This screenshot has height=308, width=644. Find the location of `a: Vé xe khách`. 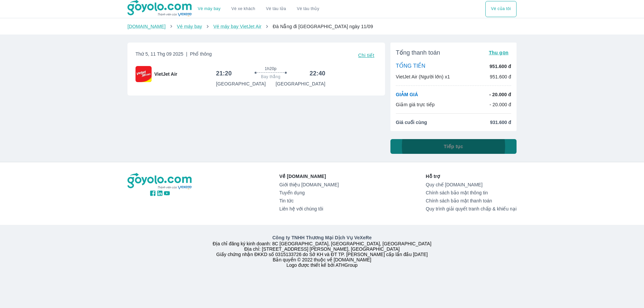

a: Vé xe khách is located at coordinates (243, 9).